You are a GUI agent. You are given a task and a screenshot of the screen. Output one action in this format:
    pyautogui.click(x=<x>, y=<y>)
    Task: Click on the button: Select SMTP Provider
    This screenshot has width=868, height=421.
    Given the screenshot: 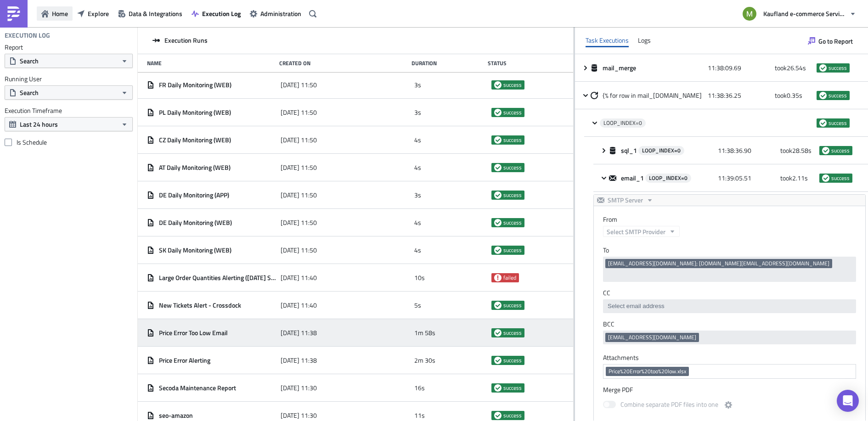 What is the action you would take?
    pyautogui.click(x=641, y=232)
    